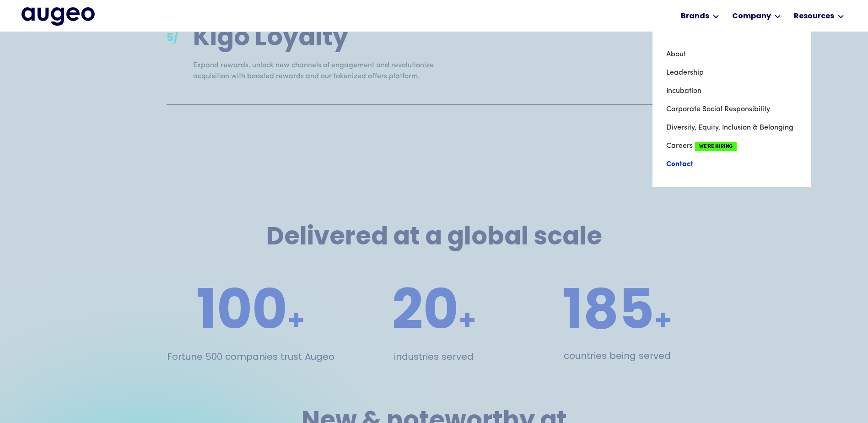  What do you see at coordinates (732, 110) in the screenshot?
I see `nav: Company` at bounding box center [732, 110].